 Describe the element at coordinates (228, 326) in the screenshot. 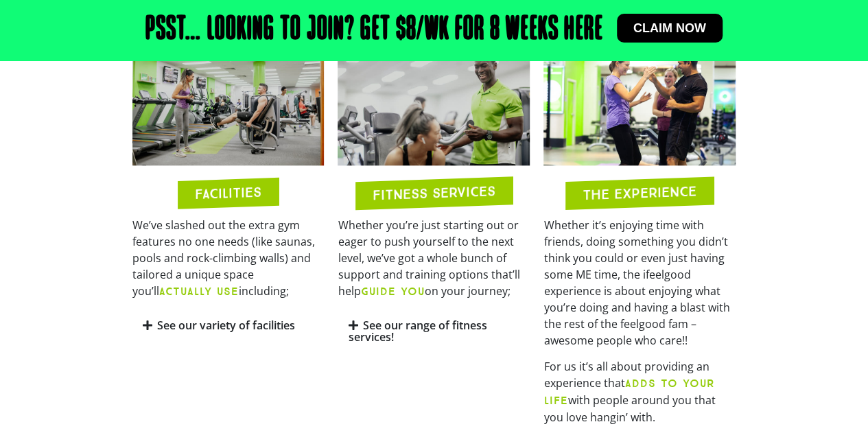

I see `div: See our variety of facilities` at that location.